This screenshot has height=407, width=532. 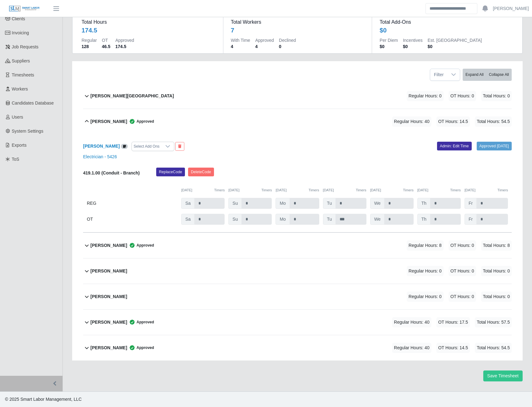 What do you see at coordinates (413, 40) in the screenshot?
I see `dt: Incentives` at bounding box center [413, 40].